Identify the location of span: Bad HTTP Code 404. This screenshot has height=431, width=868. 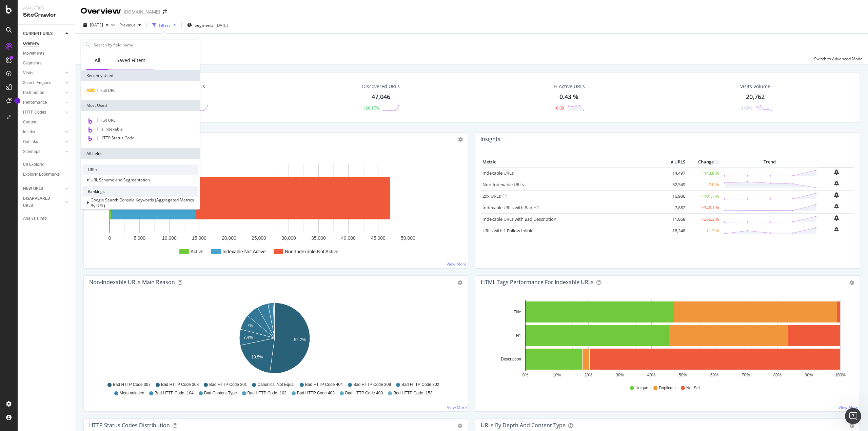
(323, 385).